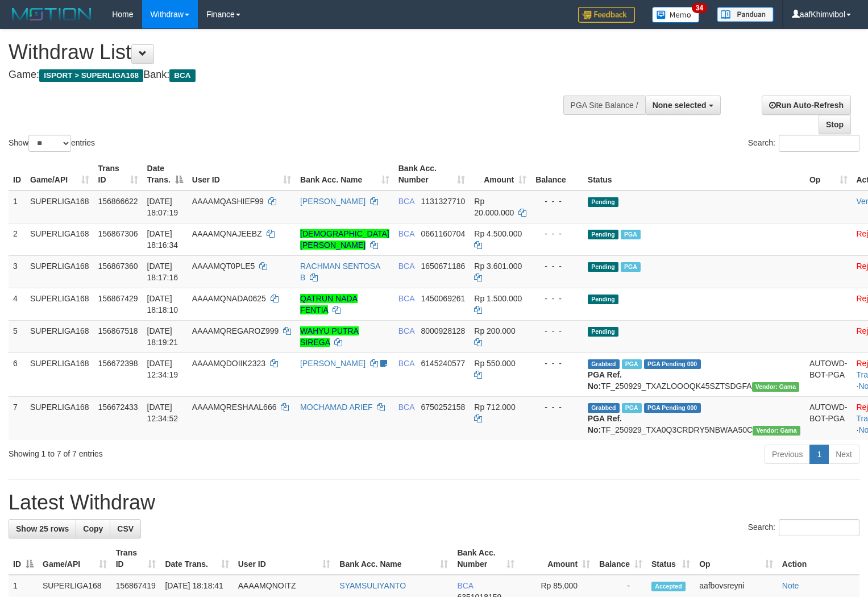 The image size is (868, 597). What do you see at coordinates (230, 299) in the screenshot?
I see `span: AAAAMQNADA0625` at bounding box center [230, 299].